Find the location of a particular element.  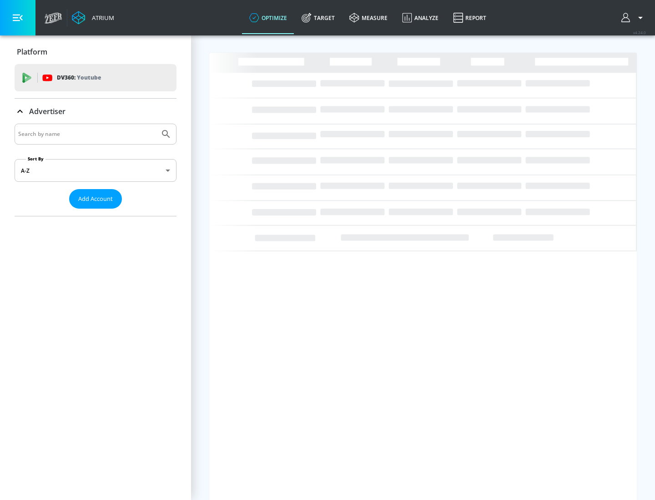

label: Sort By is located at coordinates (35, 159).